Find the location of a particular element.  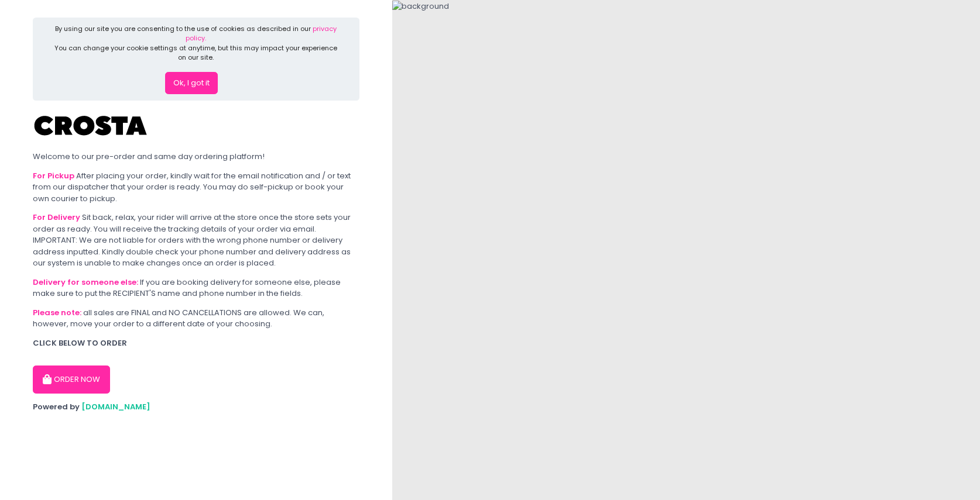

b: Please note: is located at coordinates (57, 312).